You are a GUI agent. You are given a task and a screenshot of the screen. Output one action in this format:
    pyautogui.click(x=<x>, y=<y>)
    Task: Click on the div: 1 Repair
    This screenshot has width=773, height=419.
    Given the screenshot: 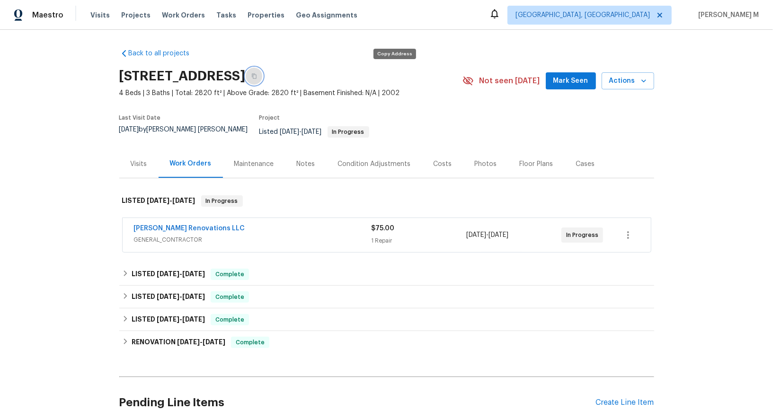 What is the action you would take?
    pyautogui.click(x=419, y=241)
    